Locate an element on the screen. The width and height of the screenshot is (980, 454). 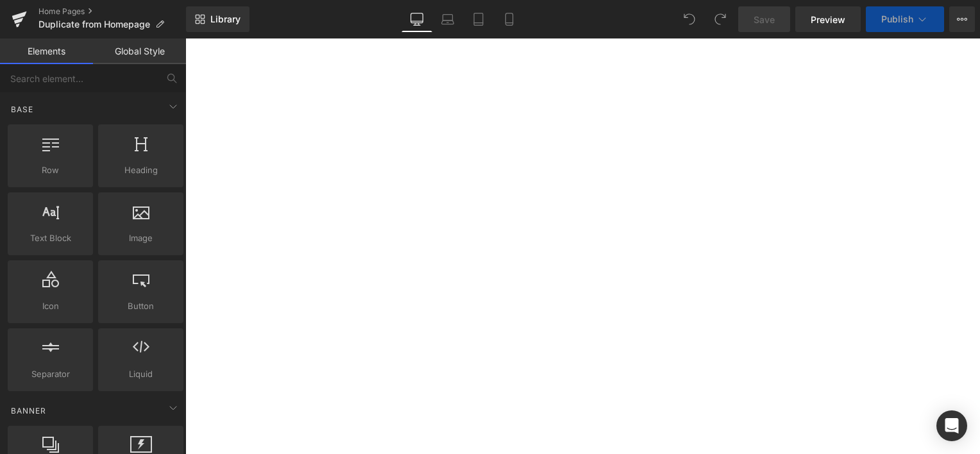
button: More is located at coordinates (962, 19).